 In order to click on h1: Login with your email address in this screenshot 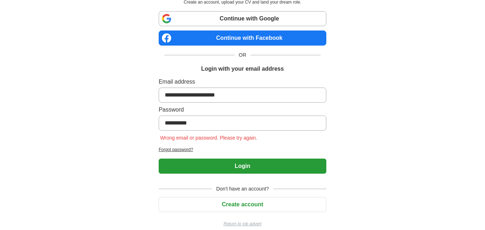, I will do `click(242, 69)`.